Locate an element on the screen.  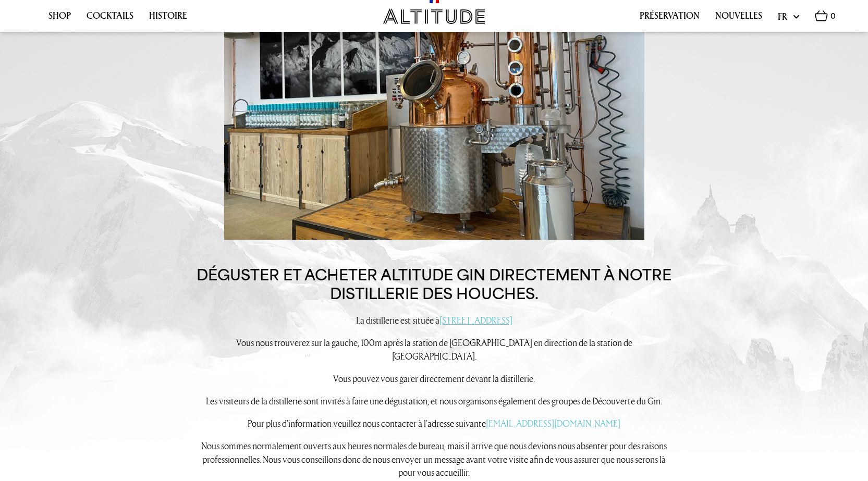
a: Cocktails is located at coordinates (110, 18).